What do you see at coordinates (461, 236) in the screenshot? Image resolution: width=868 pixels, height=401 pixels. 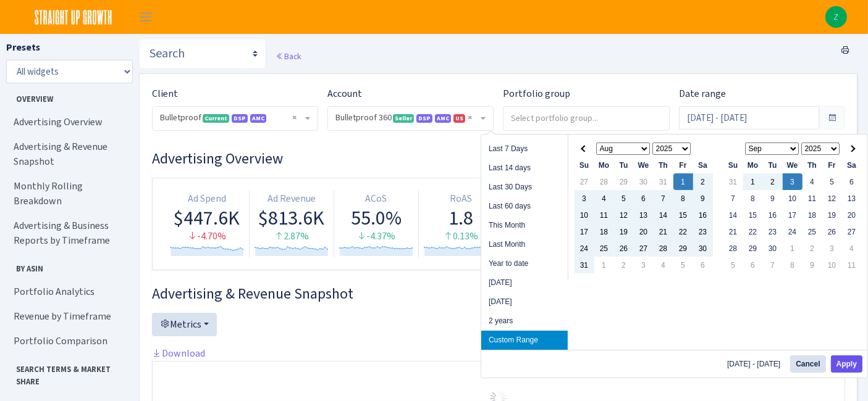 I see `div: 0.13%` at bounding box center [461, 236].